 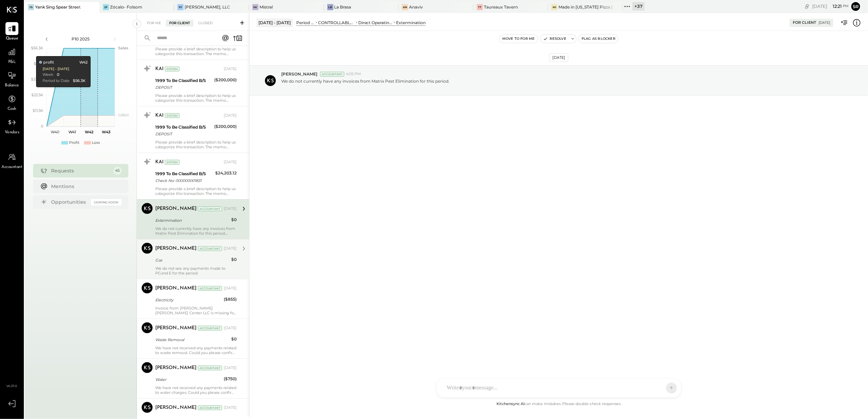 What do you see at coordinates (184, 181) in the screenshot?
I see `div: Check No: 000000001831` at bounding box center [184, 181].